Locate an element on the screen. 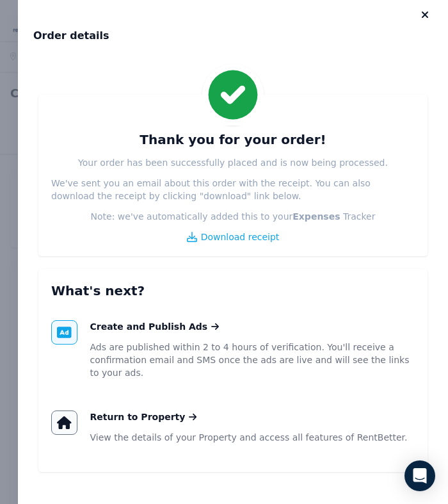 This screenshot has height=504, width=448. span: Order details is located at coordinates (71, 36).